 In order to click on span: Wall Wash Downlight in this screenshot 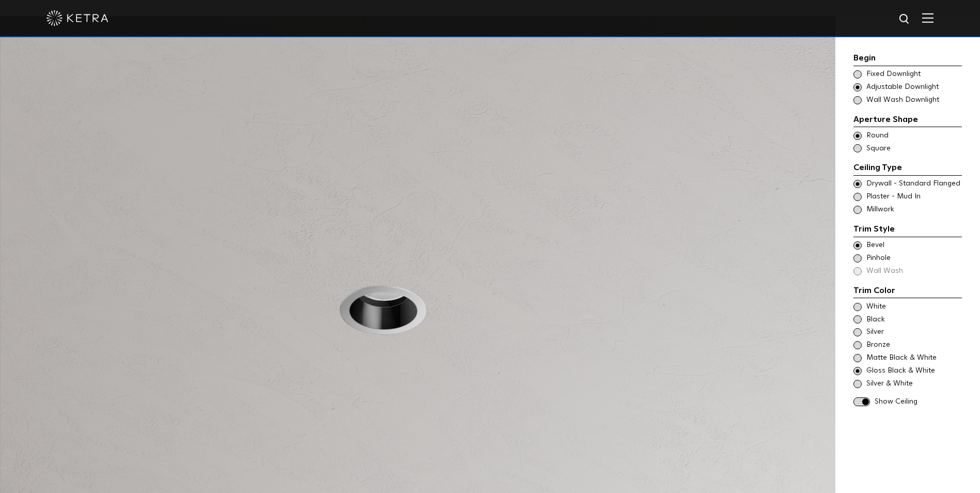, I will do `click(914, 100)`.